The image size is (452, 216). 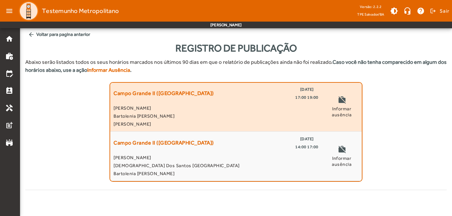 What do you see at coordinates (29, 11) in the screenshot?
I see `img: Logo TPE` at bounding box center [29, 11].